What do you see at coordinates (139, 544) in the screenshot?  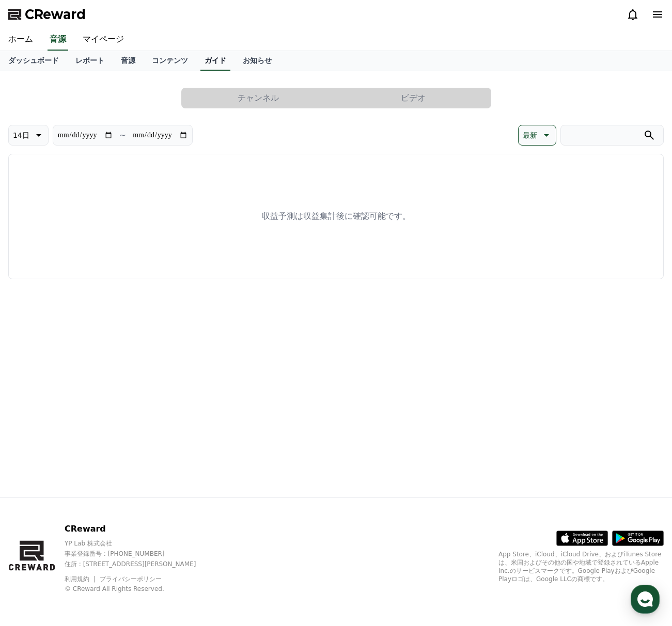 I see `p: YP Lab 株式会社` at bounding box center [139, 544].